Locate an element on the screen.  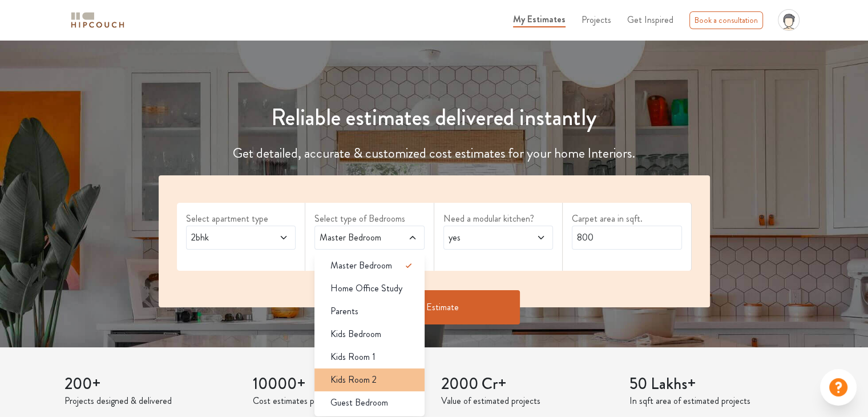
h4: Get detailed, accurate & customized cost estimates for your home Interiors. is located at coordinates (435, 153).